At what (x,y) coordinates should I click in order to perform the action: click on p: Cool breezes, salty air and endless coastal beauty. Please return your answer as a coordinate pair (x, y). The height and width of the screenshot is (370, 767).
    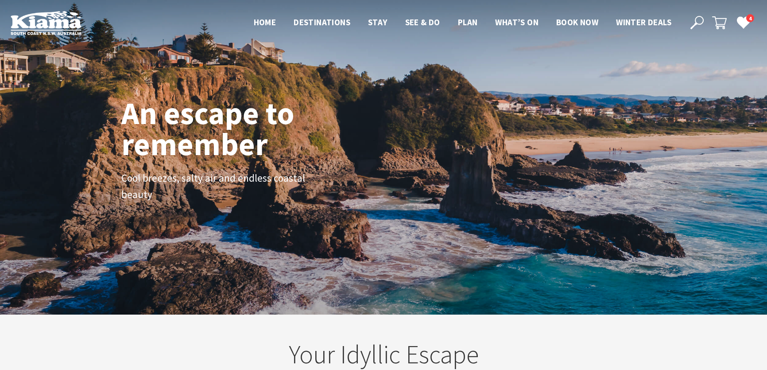
    Looking at the image, I should click on (221, 187).